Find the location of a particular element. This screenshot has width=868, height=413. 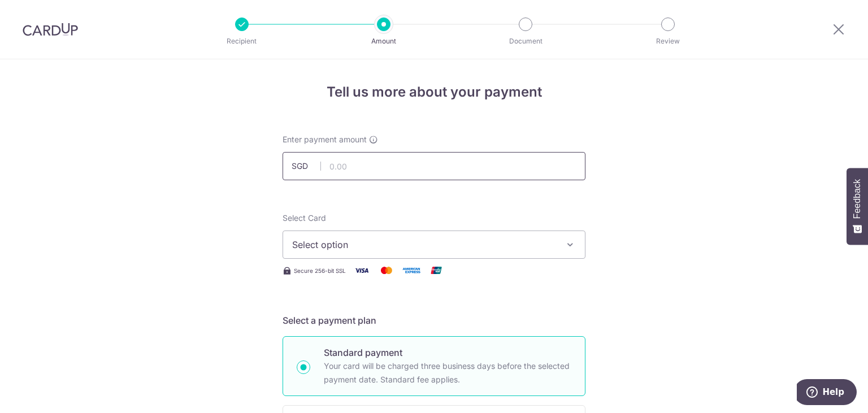

span: Enter payment amount is located at coordinates (324, 140).